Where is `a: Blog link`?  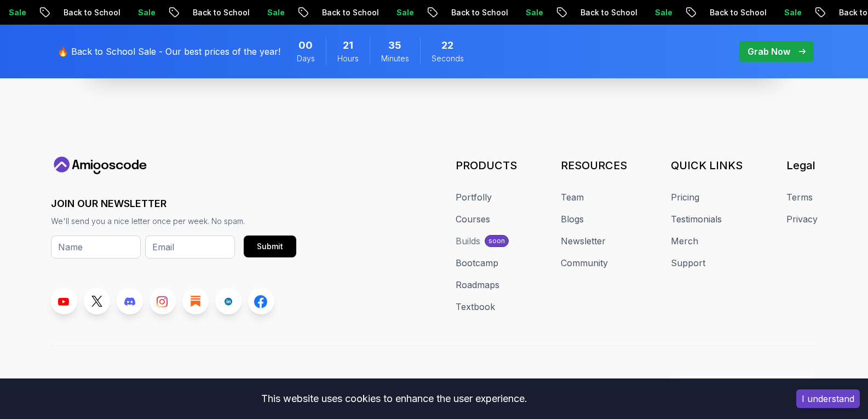
a: Blog link is located at coordinates (196, 302).